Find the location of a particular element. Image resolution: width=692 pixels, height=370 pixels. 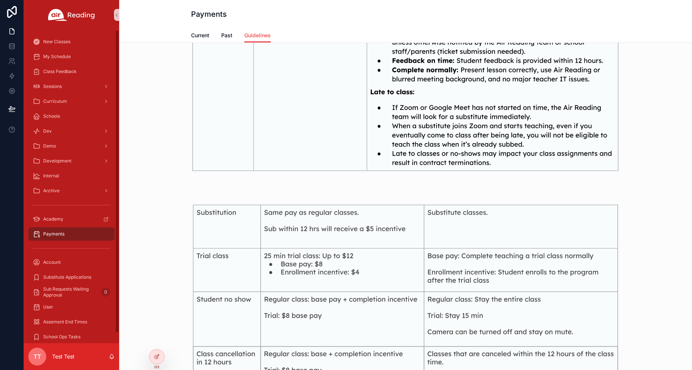

a: Development is located at coordinates (72, 161).